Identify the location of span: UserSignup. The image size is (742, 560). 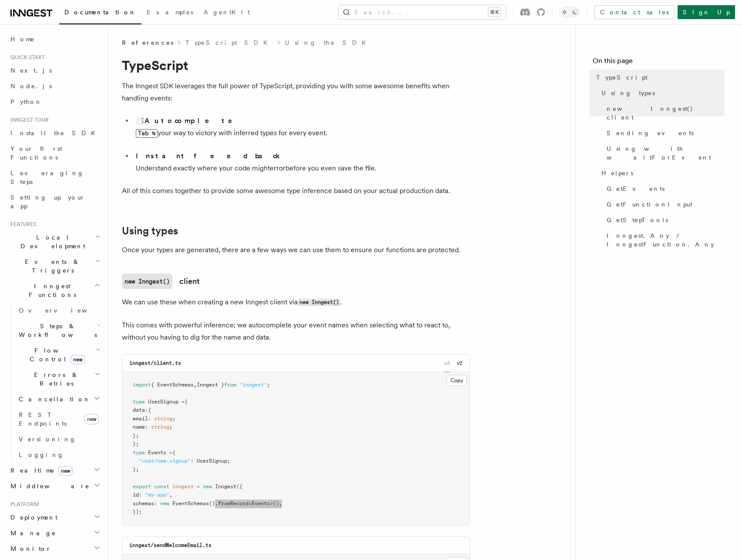
(212, 461).